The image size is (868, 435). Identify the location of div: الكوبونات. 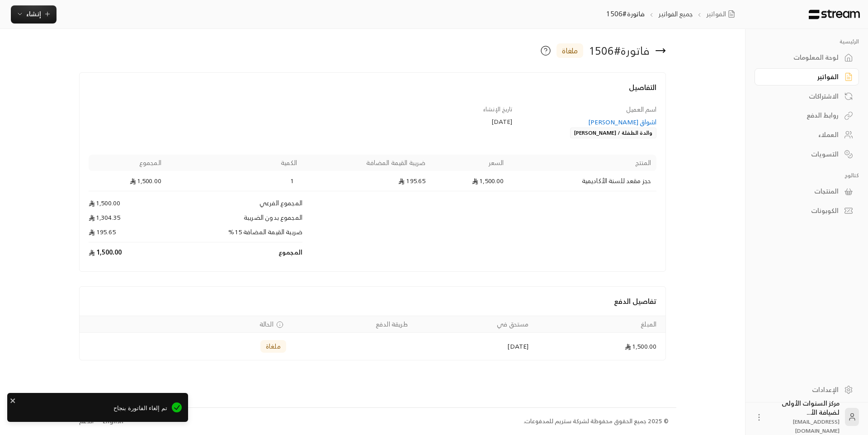
(802, 211).